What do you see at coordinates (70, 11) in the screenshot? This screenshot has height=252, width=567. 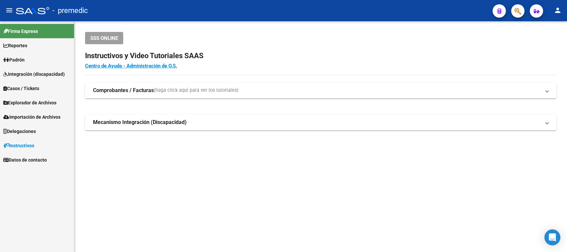 I see `span: - premedic` at bounding box center [70, 11].